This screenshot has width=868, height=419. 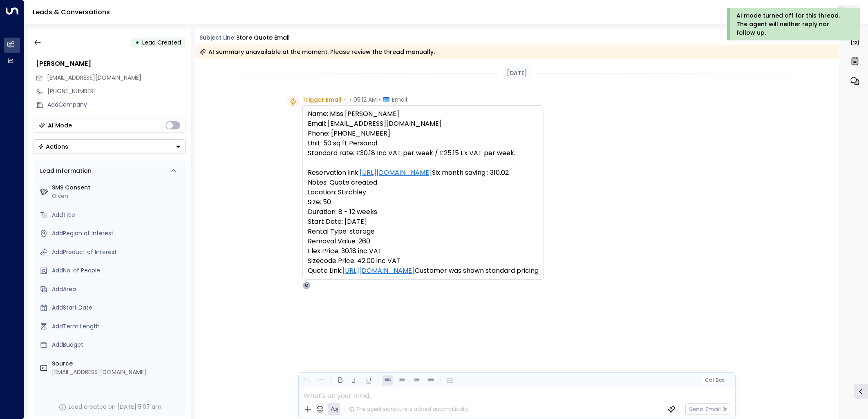 I want to click on div: AddBudget, so click(x=117, y=344).